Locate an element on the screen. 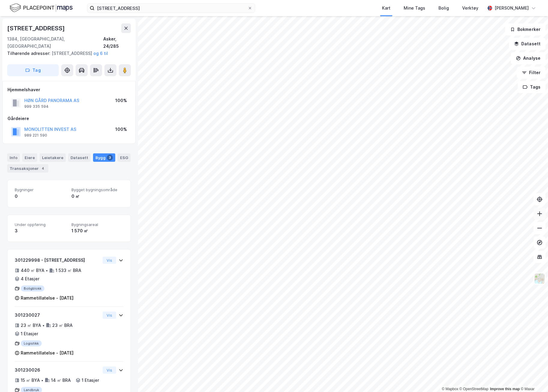 The width and height of the screenshot is (548, 392). input: Søk på adresse, matrikkel, gårdeiere, leietakere eller personer is located at coordinates (171, 8).